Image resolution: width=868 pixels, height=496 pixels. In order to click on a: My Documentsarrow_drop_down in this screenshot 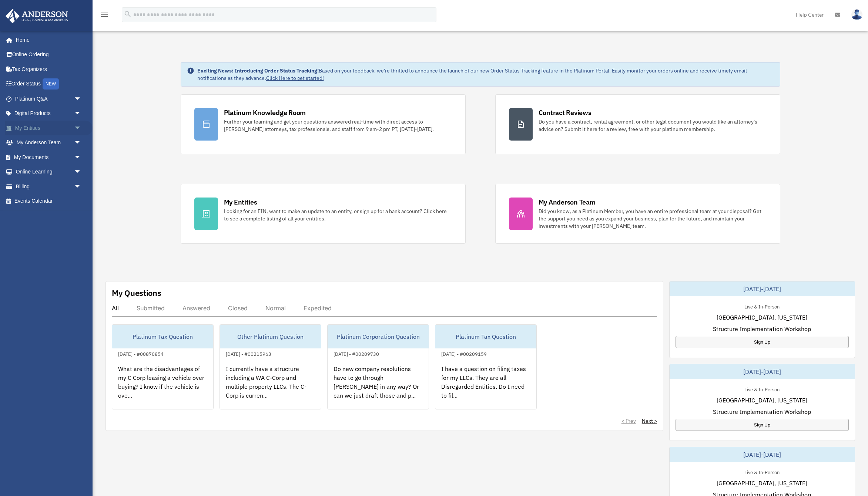, I will do `click(49, 158)`.